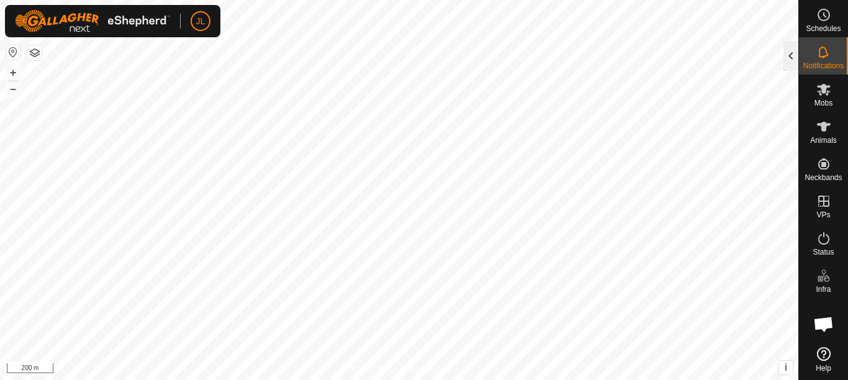 This screenshot has width=848, height=380. I want to click on a: Help, so click(823, 359).